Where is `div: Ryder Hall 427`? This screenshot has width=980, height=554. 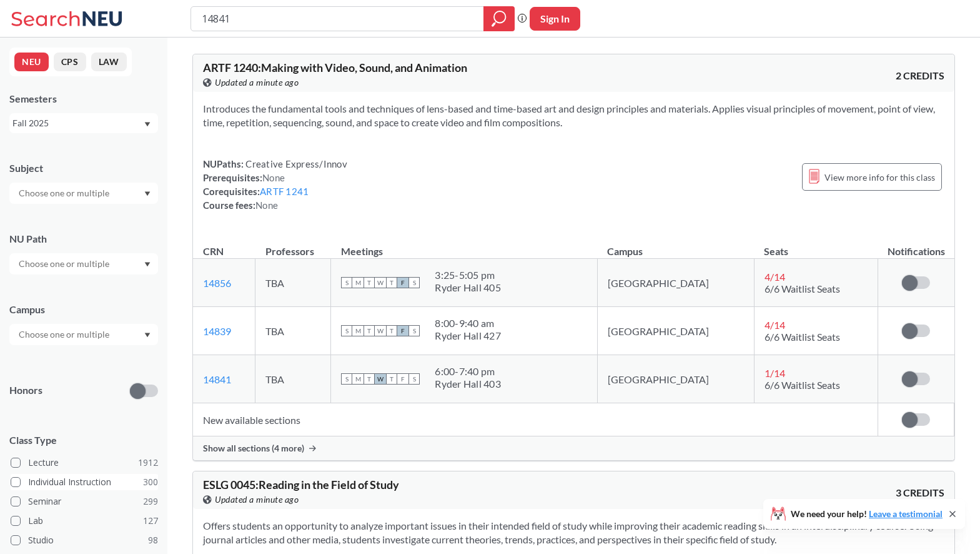
div: Ryder Hall 427 is located at coordinates (468, 335).